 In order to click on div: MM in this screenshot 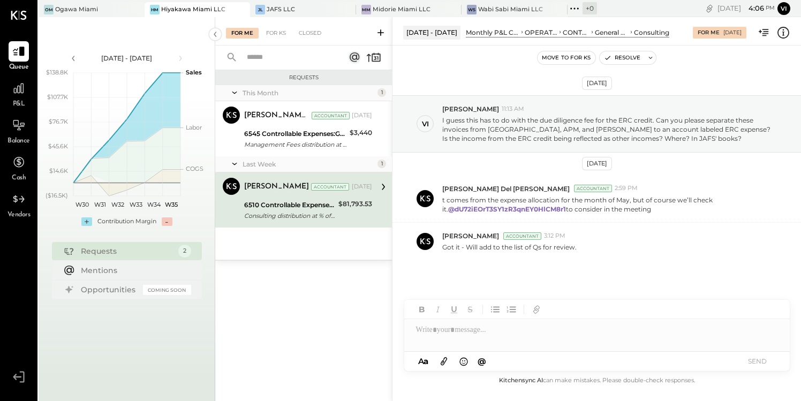, I will do `click(366, 10)`.